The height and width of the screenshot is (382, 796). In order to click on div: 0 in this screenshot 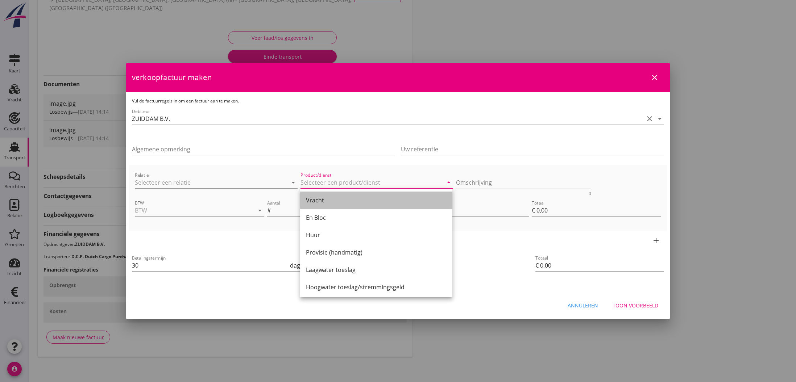, I will do `click(590, 194)`.